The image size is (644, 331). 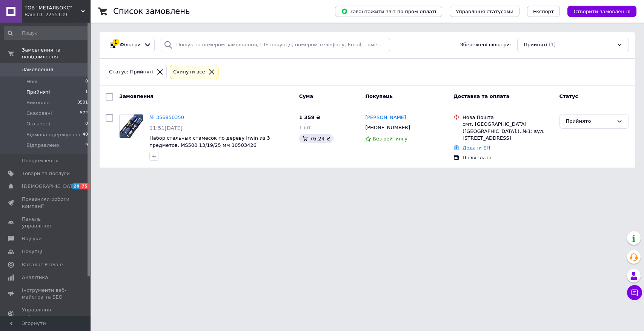 What do you see at coordinates (132, 126) in the screenshot?
I see `img: Фото товару` at bounding box center [132, 126].